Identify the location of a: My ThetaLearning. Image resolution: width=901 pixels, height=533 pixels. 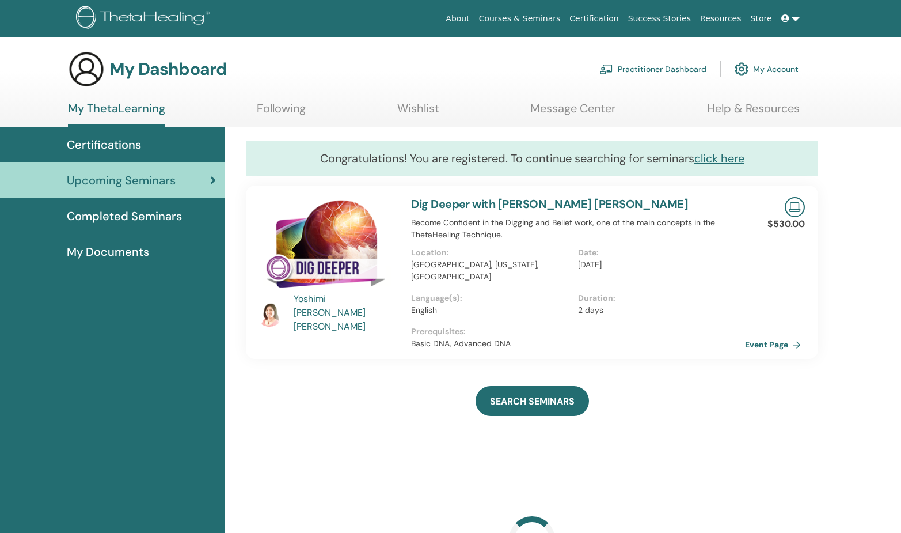
(116, 114).